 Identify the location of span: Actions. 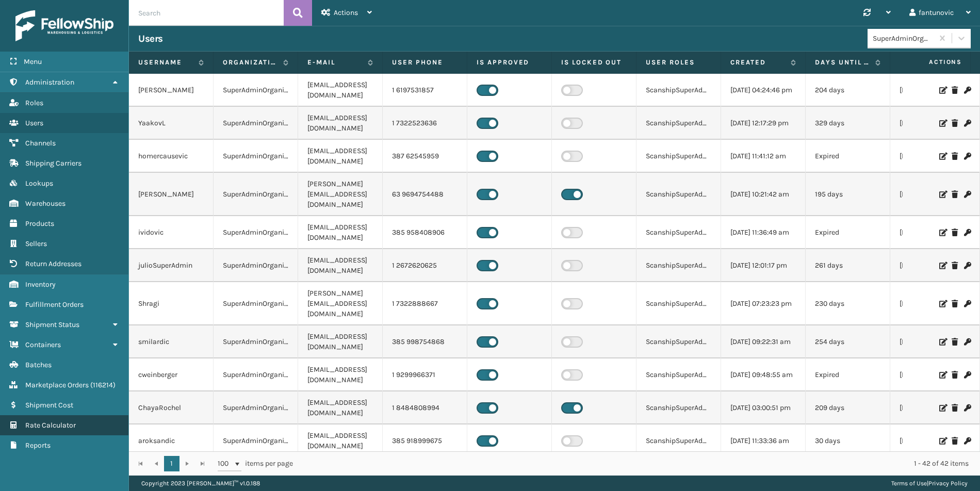
(345, 12).